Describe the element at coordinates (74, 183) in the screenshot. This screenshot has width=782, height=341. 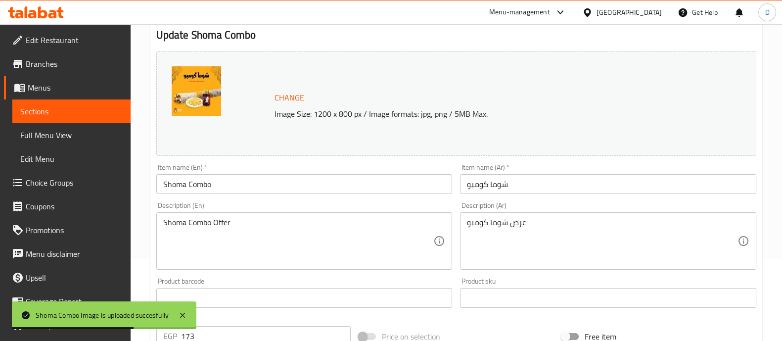
I see `span: Choice Groups` at that location.